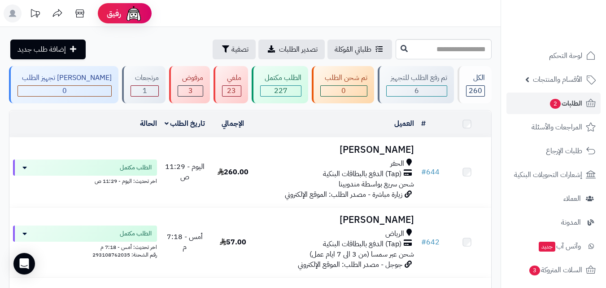  What do you see at coordinates (548, 174) in the screenshot?
I see `span: إشعارات التحويلات البنكية` at bounding box center [548, 174].